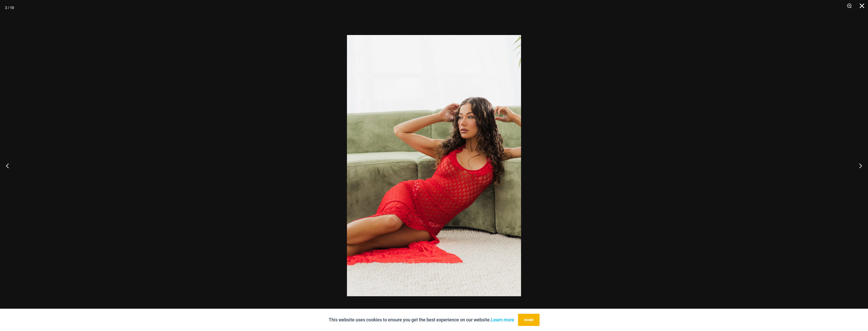 Image resolution: width=868 pixels, height=331 pixels. I want to click on p: This website uses cookies to ensure you get the best experience on our website., so click(422, 319).